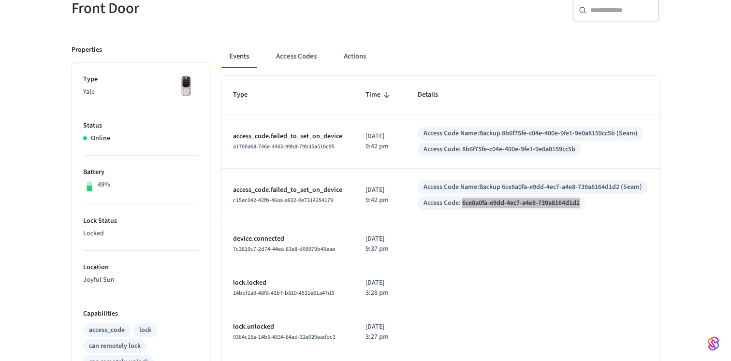 The image size is (731, 361). Describe the element at coordinates (145, 330) in the screenshot. I see `div: lock` at that location.